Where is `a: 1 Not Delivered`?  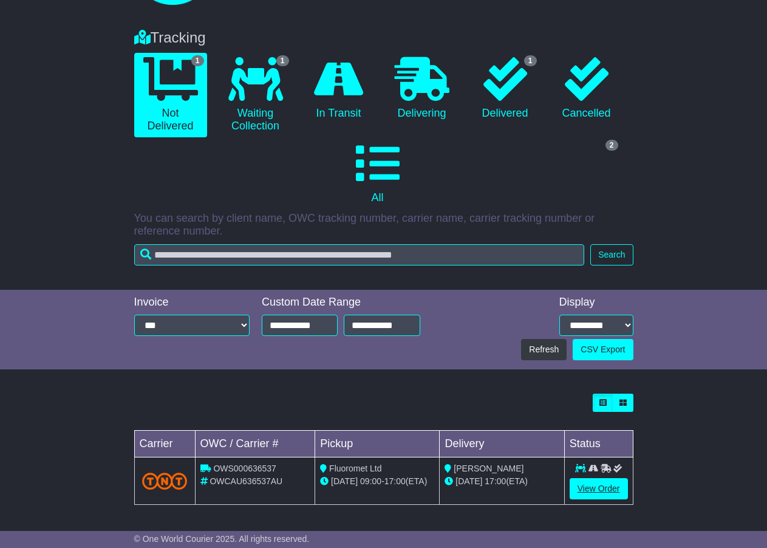
a: 1 Not Delivered is located at coordinates (171, 95).